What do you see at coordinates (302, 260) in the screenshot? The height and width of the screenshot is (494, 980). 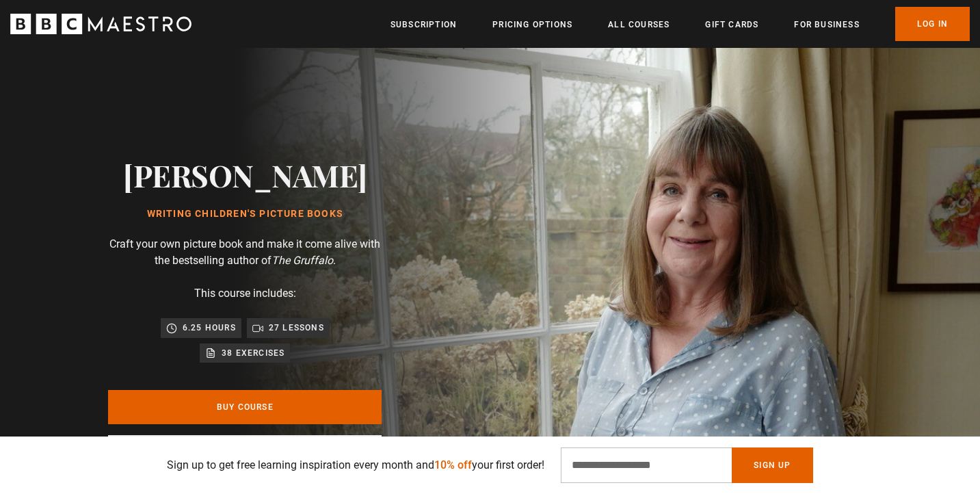 I see `i: The Gruffalo` at bounding box center [302, 260].